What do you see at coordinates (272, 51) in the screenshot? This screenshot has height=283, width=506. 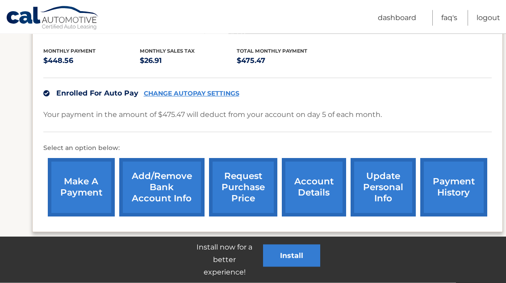 I see `span: Total Monthly Payment` at bounding box center [272, 51].